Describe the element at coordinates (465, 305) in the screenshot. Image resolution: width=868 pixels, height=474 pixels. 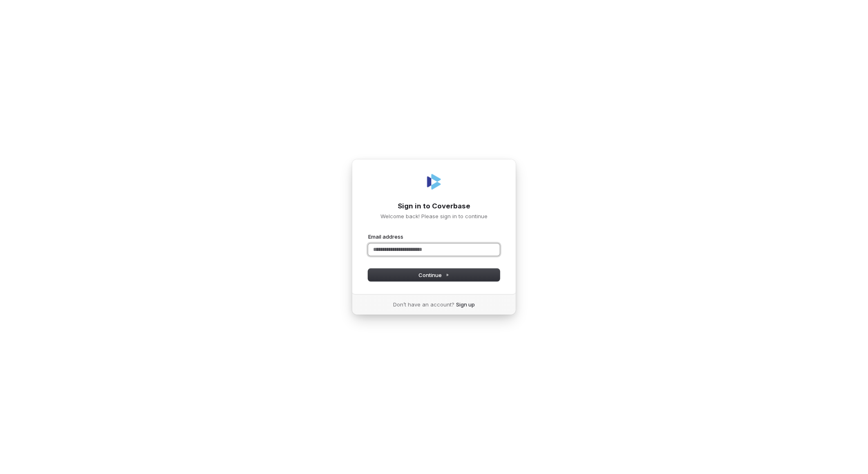
I see `a: Sign up` at that location.